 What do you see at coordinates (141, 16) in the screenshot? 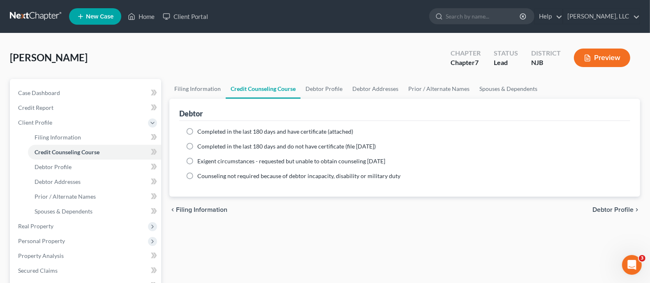
I see `a: Home` at bounding box center [141, 16].